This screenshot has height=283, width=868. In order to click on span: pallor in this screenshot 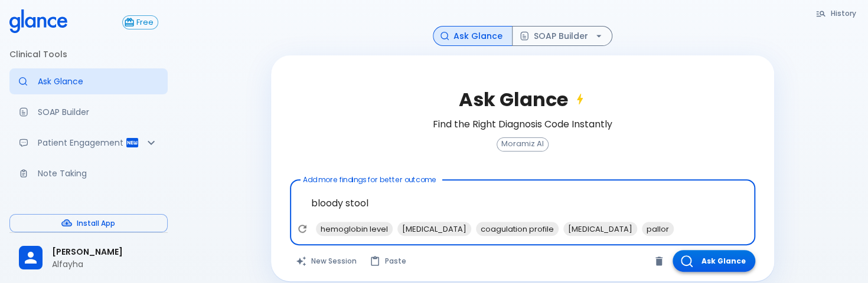, I will do `click(658, 228)`.